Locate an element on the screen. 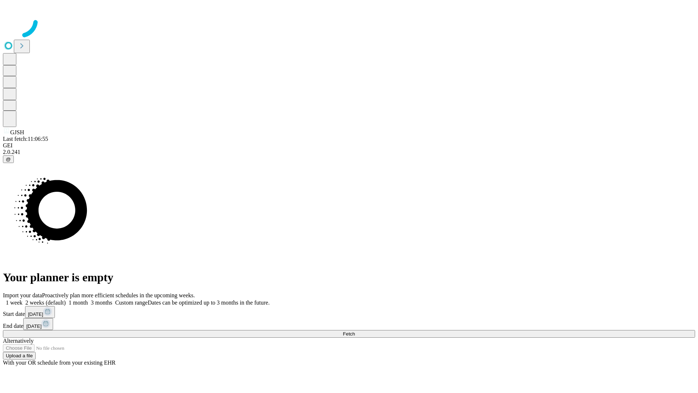 The height and width of the screenshot is (393, 698). span: 1 month is located at coordinates (78, 302).